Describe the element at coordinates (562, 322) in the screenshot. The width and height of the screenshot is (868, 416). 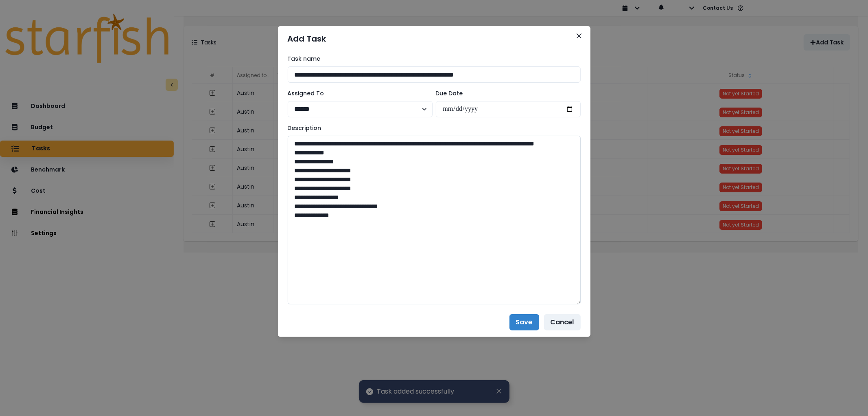
I see `button: Cancel` at that location.